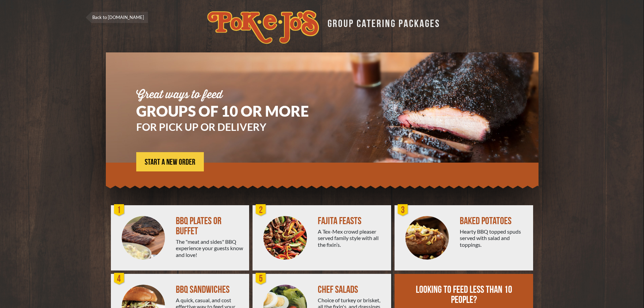 This screenshot has height=308, width=644. Describe the element at coordinates (352, 221) in the screenshot. I see `div: FAJITA FEASTS` at that location.